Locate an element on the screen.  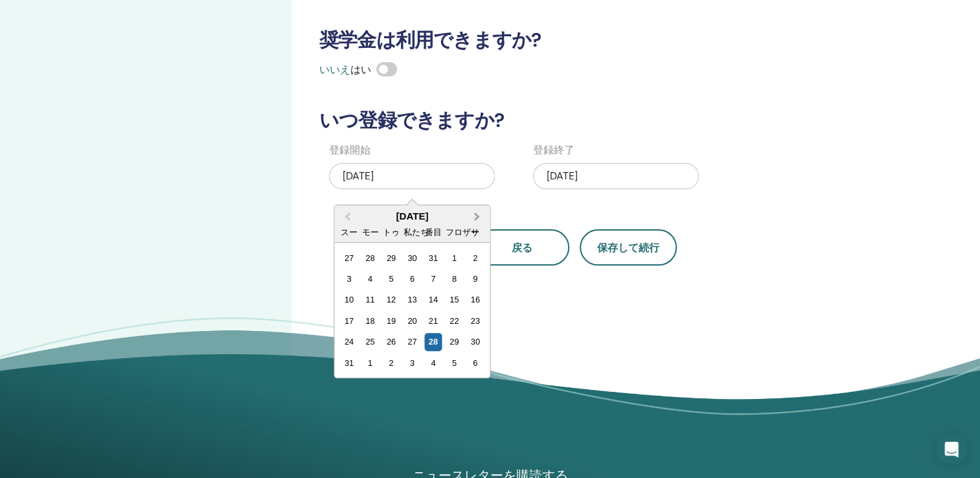
div: 選択する 7月(木曜日)31st、2025 is located at coordinates (433, 258).